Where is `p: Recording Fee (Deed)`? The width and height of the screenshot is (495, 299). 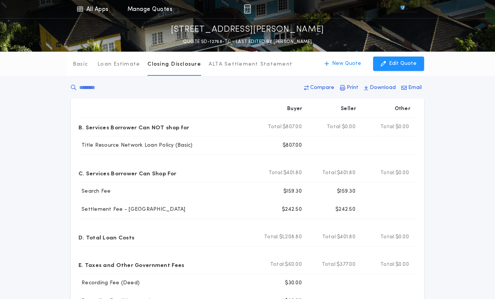
p: Recording Fee (Deed) is located at coordinates (109, 283).